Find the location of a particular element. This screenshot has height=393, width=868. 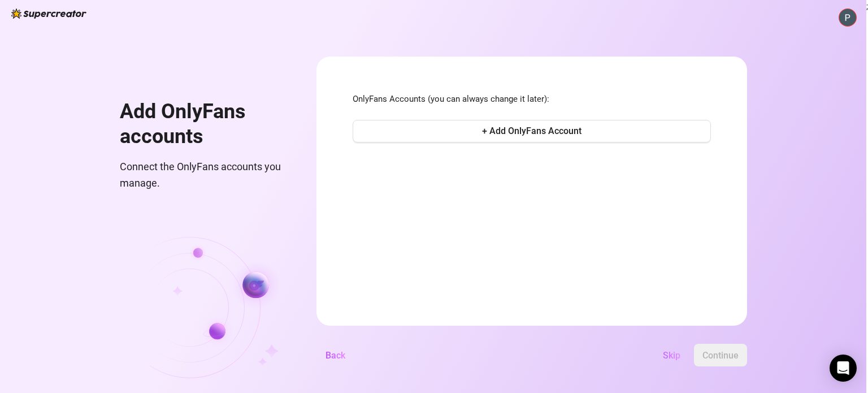

span: OnlyFans Accounts (you can always change it later): is located at coordinates (532, 99).